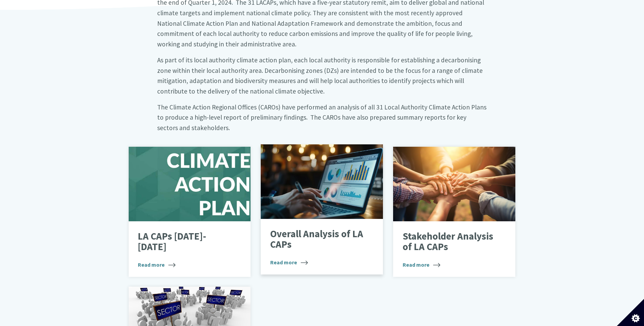 This screenshot has height=326, width=644. I want to click on a: Overall Analysis of LA CAPs Read more, so click(322, 210).